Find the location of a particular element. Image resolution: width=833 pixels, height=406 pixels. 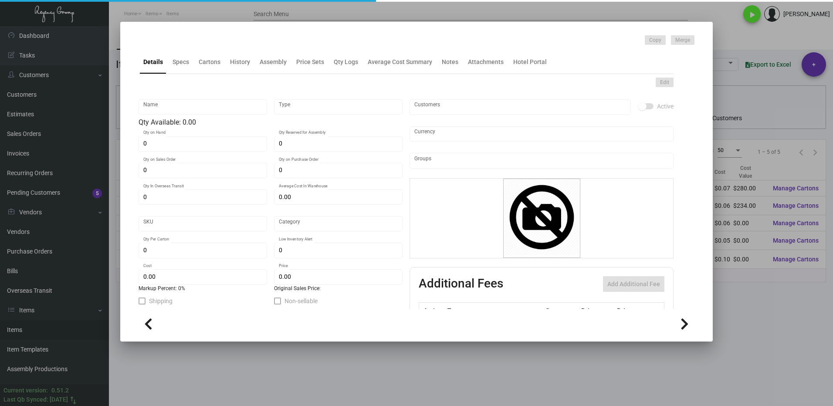

span: Edit is located at coordinates (665, 82).